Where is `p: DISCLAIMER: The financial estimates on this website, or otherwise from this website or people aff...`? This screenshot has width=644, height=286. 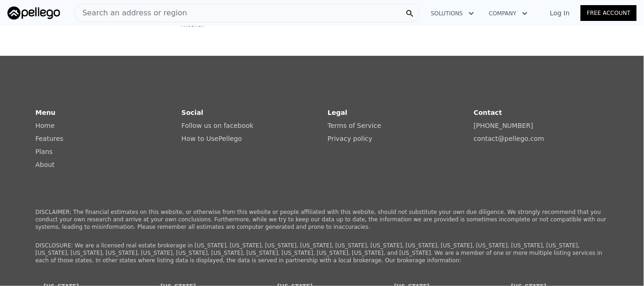 p: DISCLAIMER: The financial estimates on this website, or otherwise from this website or people aff... is located at coordinates (322, 220).